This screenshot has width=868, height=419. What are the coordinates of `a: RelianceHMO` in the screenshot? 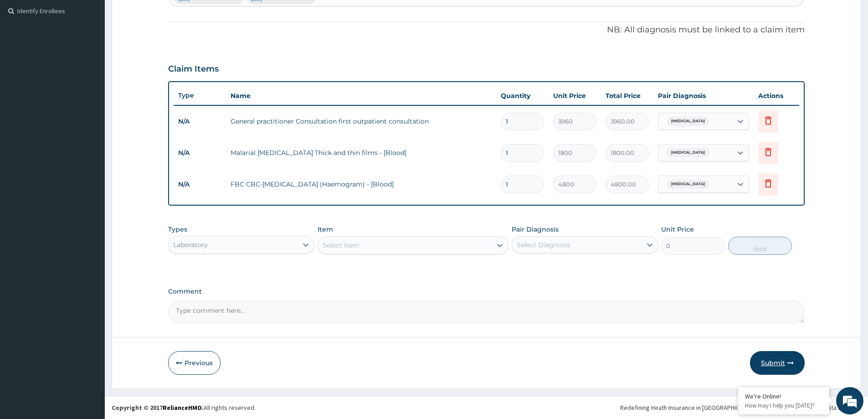 It's located at (182, 408).